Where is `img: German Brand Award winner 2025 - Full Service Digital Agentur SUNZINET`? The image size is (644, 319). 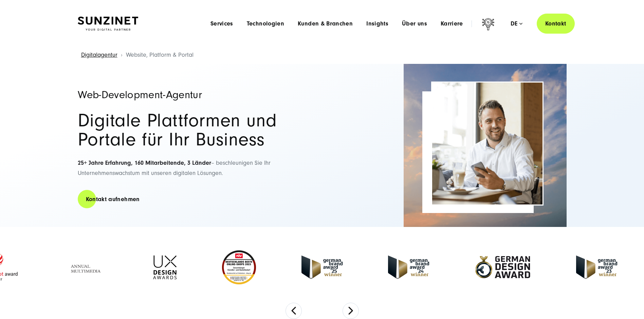 img: German Brand Award winner 2025 - Full Service Digital Agentur SUNZINET is located at coordinates (322, 267).